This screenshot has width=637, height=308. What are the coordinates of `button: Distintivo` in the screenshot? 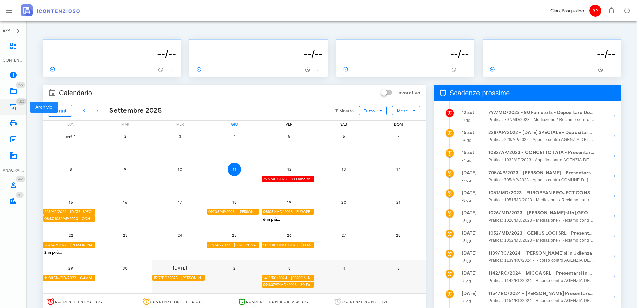 It's located at (611, 11).